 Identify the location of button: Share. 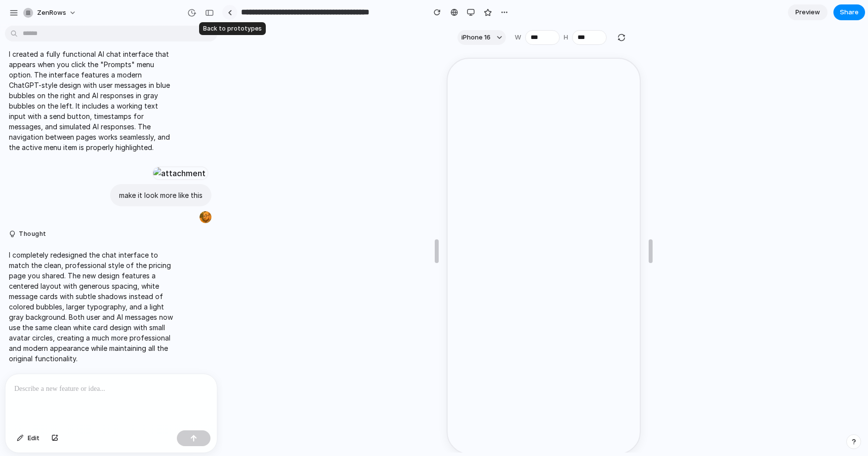
(849, 12).